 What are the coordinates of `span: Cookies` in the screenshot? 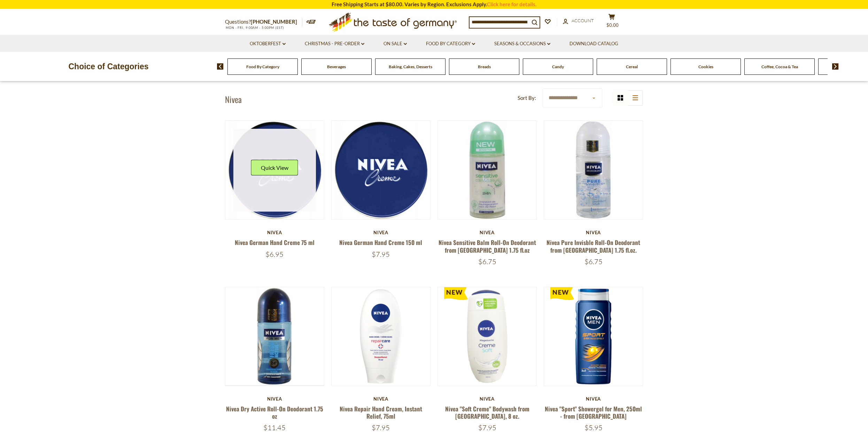 It's located at (706, 67).